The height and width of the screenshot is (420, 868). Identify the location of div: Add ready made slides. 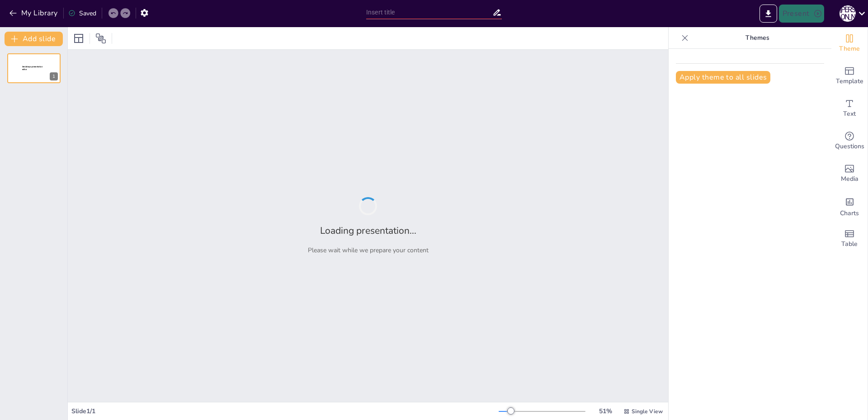
(850, 76).